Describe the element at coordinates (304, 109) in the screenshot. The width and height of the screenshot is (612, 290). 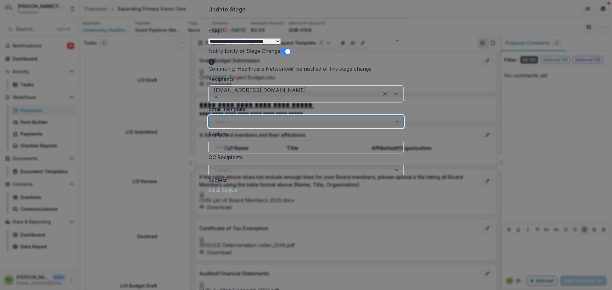
I see `label: Email Template` at that location.